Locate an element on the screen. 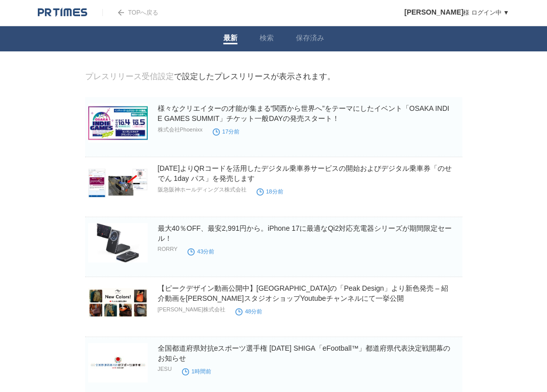 This screenshot has height=392, width=547. div: で設定したプレスリリースが表示されます。 is located at coordinates (210, 77).